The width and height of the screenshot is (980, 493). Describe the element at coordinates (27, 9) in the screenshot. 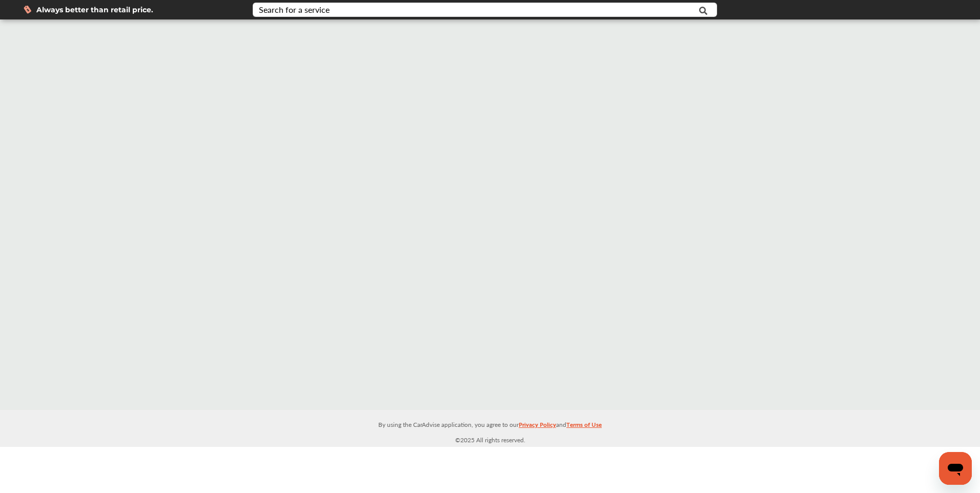

I see `img: dollor_label_vector.a70140d1.svg` at that location.